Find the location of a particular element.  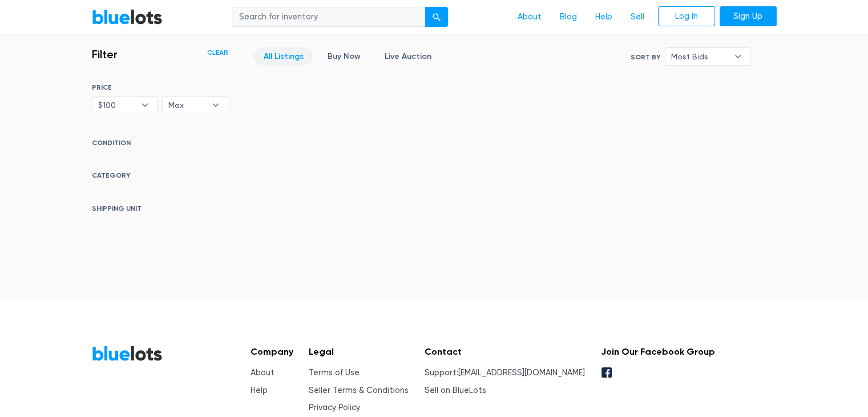

a: Terms of Use is located at coordinates (334, 372).